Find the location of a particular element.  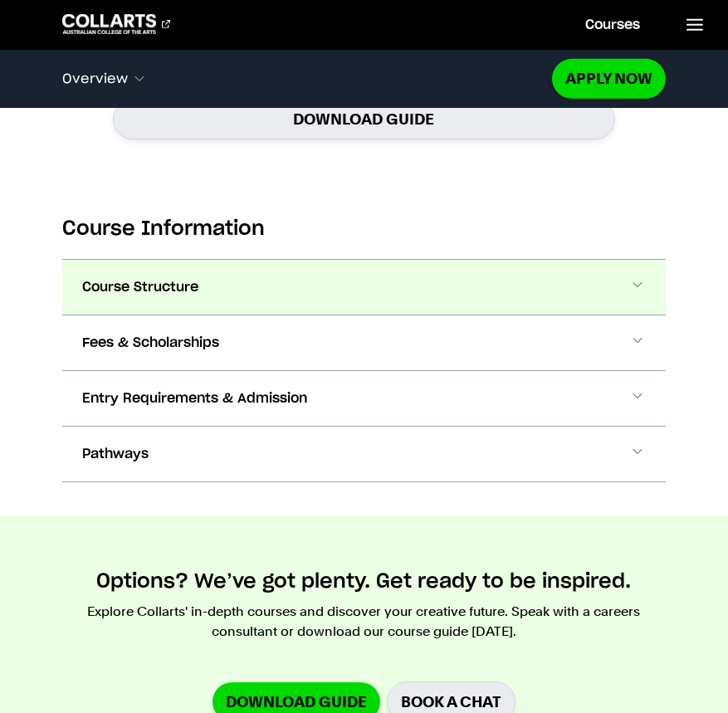

div: Go to homepage is located at coordinates (116, 24).